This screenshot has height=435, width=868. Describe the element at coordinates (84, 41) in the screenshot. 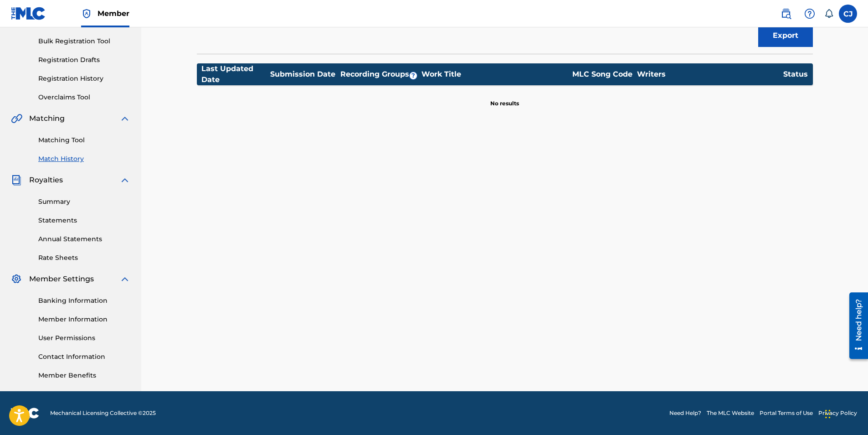

I see `a: Bulk Registration Tool` at that location.